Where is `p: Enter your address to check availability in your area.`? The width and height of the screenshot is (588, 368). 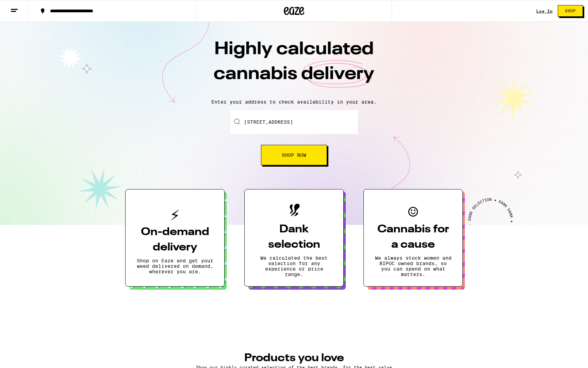 p: Enter your address to check availability in your area. is located at coordinates (294, 102).